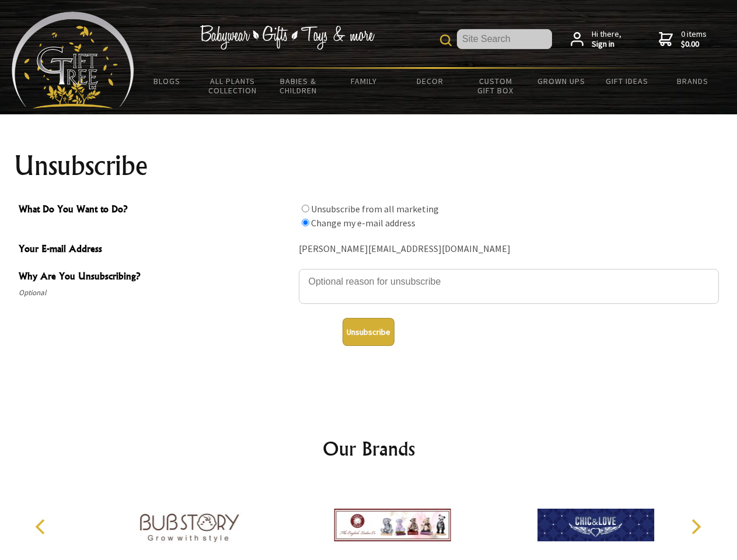  What do you see at coordinates (606, 44) in the screenshot?
I see `strong: Sign in` at bounding box center [606, 44].